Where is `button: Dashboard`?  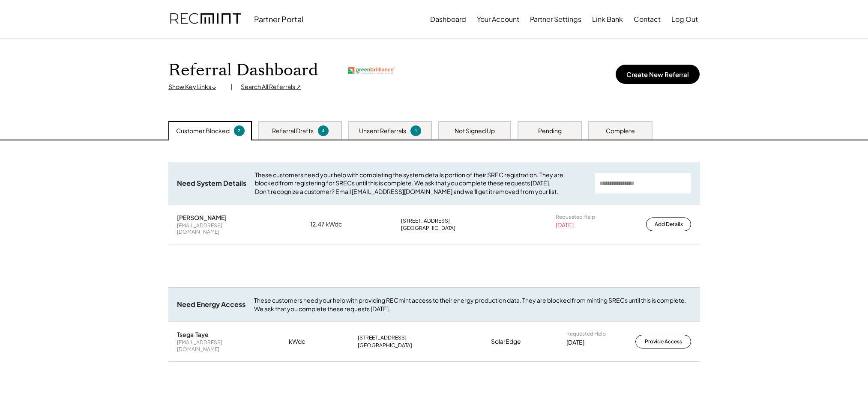 button: Dashboard is located at coordinates (448, 19).